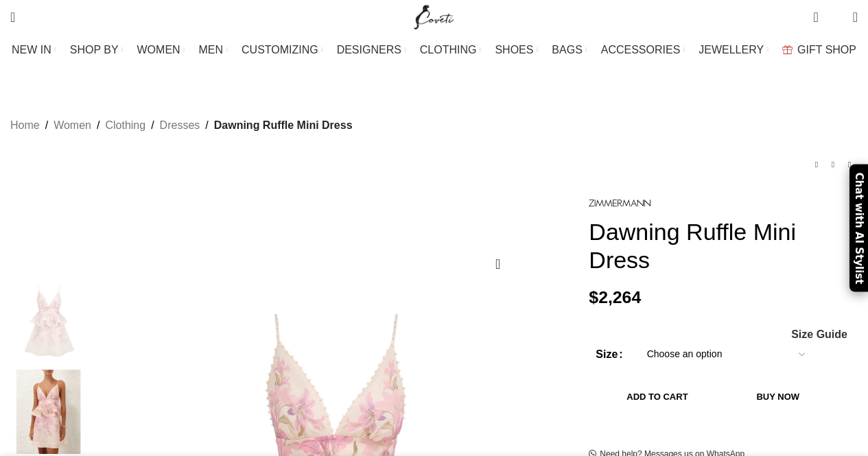 This screenshot has width=868, height=456. I want to click on a: Search, so click(12, 17).